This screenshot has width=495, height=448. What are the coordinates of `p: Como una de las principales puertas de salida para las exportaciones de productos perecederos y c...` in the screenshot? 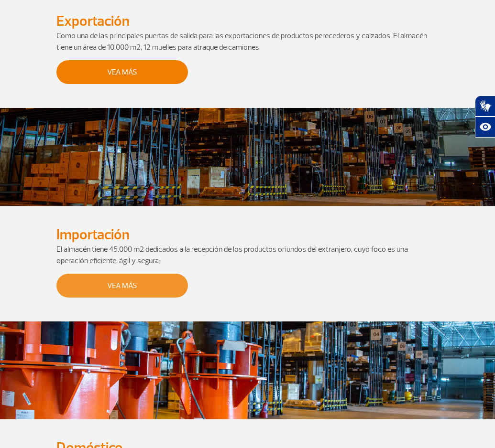 It's located at (248, 42).